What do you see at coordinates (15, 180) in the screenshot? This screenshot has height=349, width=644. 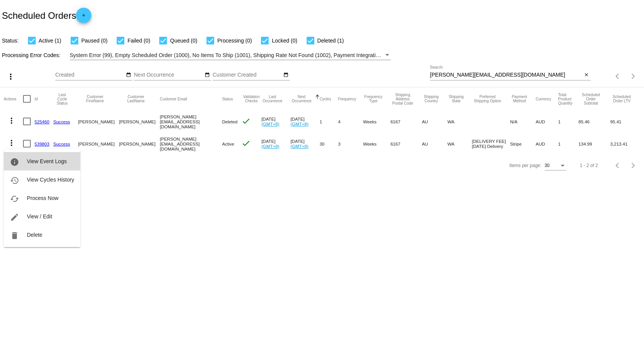 I see `mat-icon: history` at bounding box center [15, 180].